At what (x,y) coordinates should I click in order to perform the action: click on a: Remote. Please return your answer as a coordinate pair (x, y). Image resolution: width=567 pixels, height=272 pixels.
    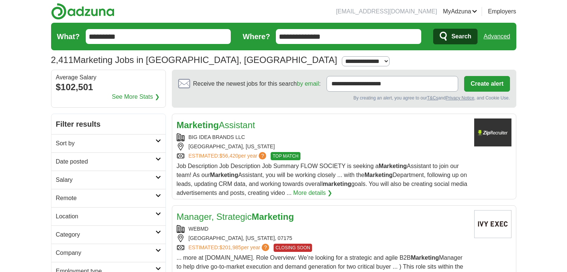
    Looking at the image, I should click on (109, 198).